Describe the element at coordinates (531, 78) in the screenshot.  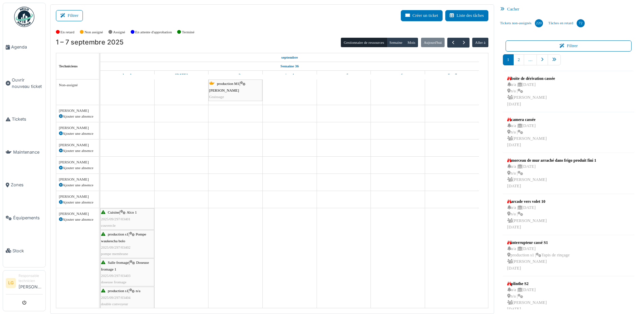
I see `div: boite de dérivation cassée` at that location.